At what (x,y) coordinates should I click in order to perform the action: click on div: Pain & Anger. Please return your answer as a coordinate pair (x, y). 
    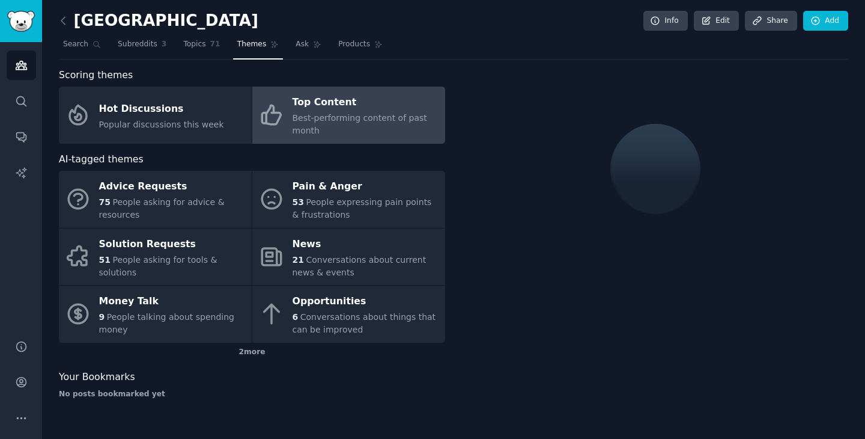
    Looking at the image, I should click on (366, 187).